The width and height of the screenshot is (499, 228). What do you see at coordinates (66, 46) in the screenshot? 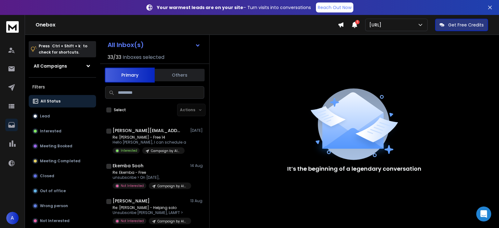
I see `span: Ctrl + Shift + k` at bounding box center [66, 46].